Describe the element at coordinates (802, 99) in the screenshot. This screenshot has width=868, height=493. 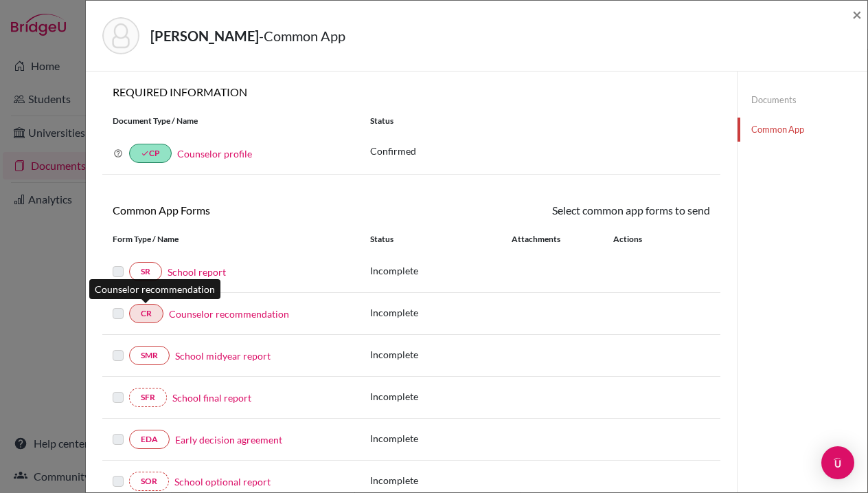
I see `a: Documents` at that location.